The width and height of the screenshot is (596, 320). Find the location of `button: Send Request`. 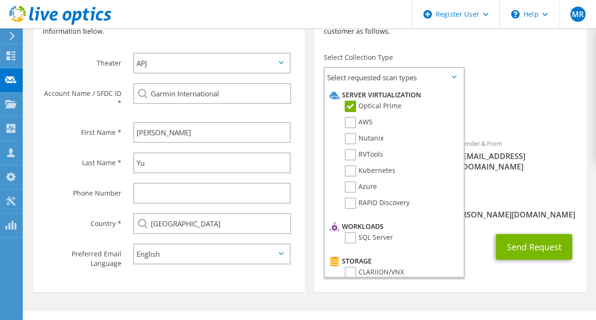

button: Send Request is located at coordinates (534, 247).